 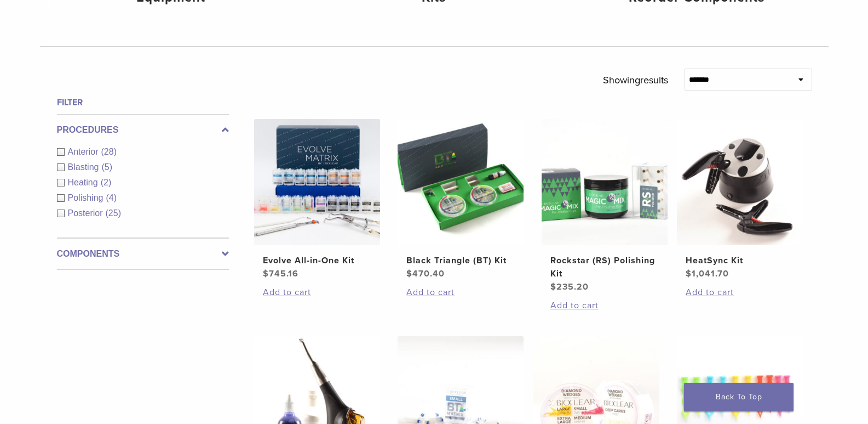 I want to click on img: HeatSync Kit, so click(x=740, y=182).